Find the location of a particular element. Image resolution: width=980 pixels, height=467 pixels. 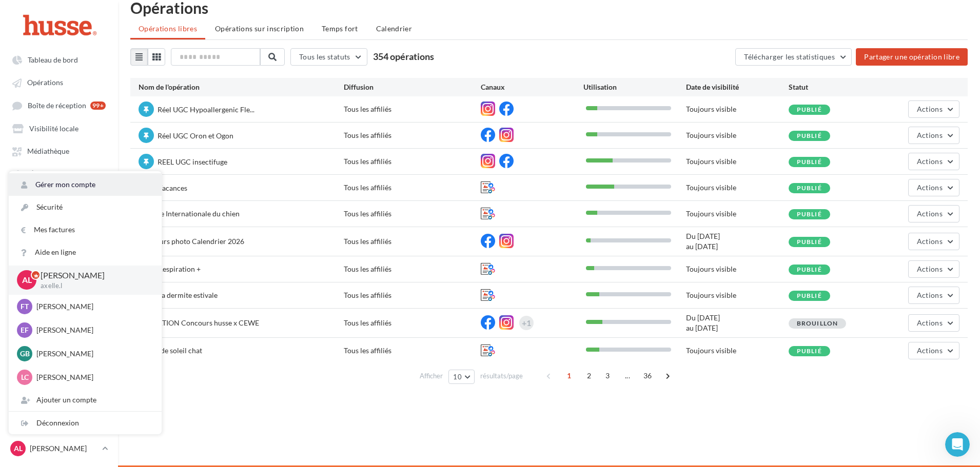

a: Campagnes is located at coordinates (59, 196).